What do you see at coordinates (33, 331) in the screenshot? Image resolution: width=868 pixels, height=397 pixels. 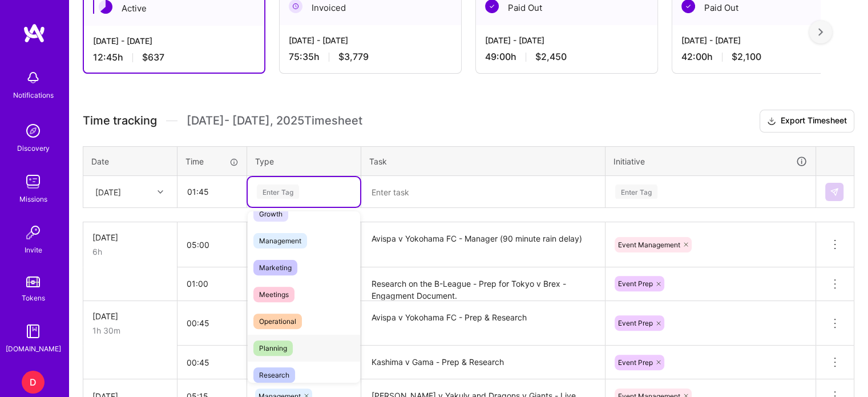 I see `img: guide book` at bounding box center [33, 331].